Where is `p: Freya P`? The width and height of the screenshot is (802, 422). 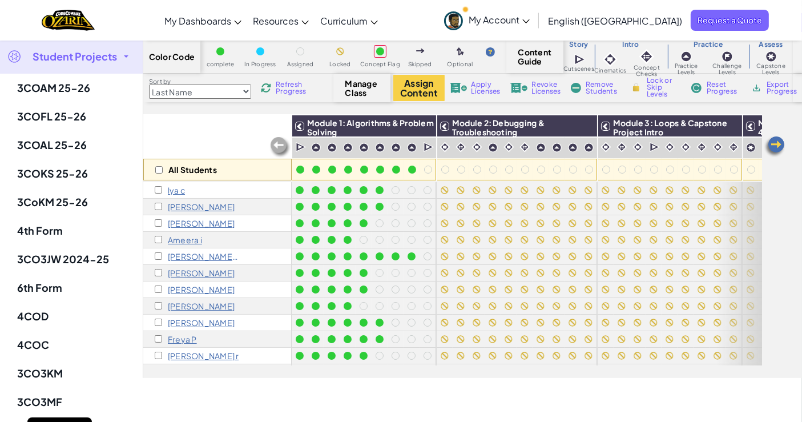 p: Freya P is located at coordinates (182, 339).